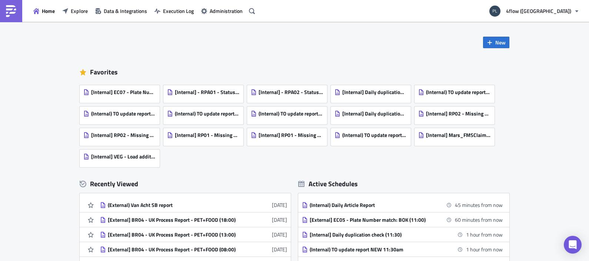 This screenshot has width=589, height=261. What do you see at coordinates (207, 114) in the screenshot?
I see `span: (Internal) TO update report NEW 1pm` at bounding box center [207, 114].